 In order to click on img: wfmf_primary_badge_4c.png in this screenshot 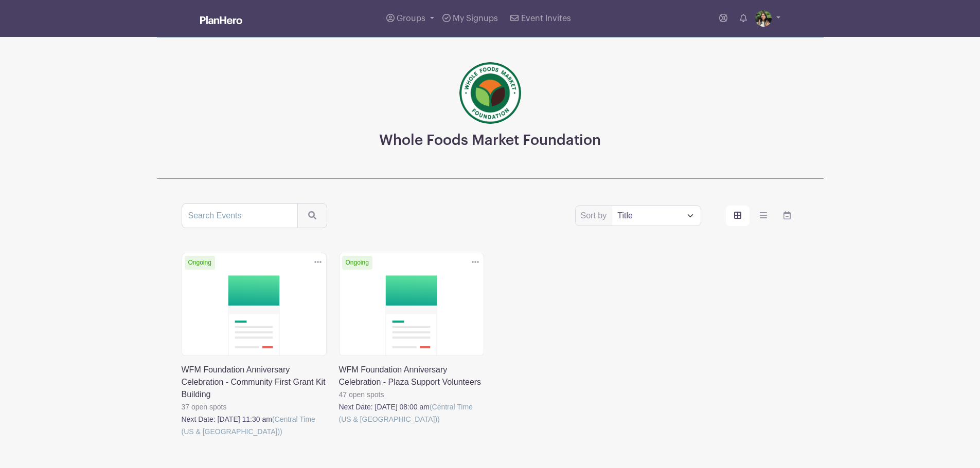, I will do `click(490, 93)`.